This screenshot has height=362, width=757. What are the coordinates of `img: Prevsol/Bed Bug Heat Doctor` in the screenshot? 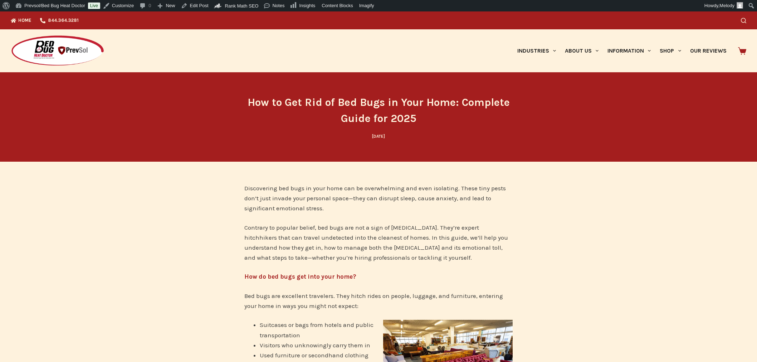 It's located at (58, 51).